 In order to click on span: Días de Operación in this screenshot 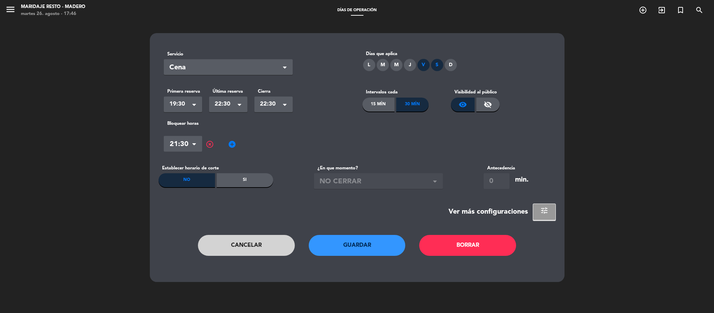, I will do `click(357, 10)`.